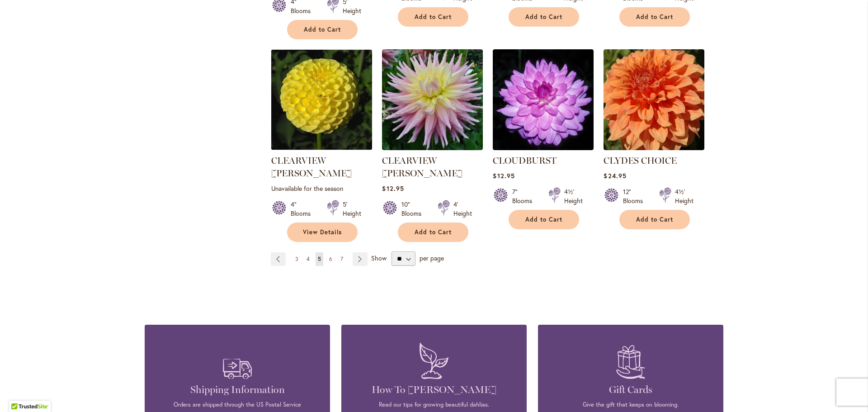 Image resolution: width=868 pixels, height=412 pixels. Describe the element at coordinates (432, 257) in the screenshot. I see `span: per page` at that location.